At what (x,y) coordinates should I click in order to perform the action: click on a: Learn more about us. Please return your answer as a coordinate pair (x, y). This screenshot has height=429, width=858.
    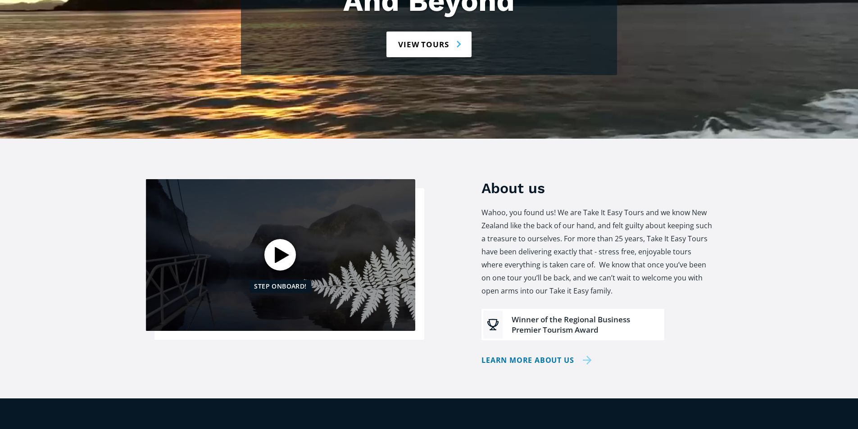
    Looking at the image, I should click on (536, 360).